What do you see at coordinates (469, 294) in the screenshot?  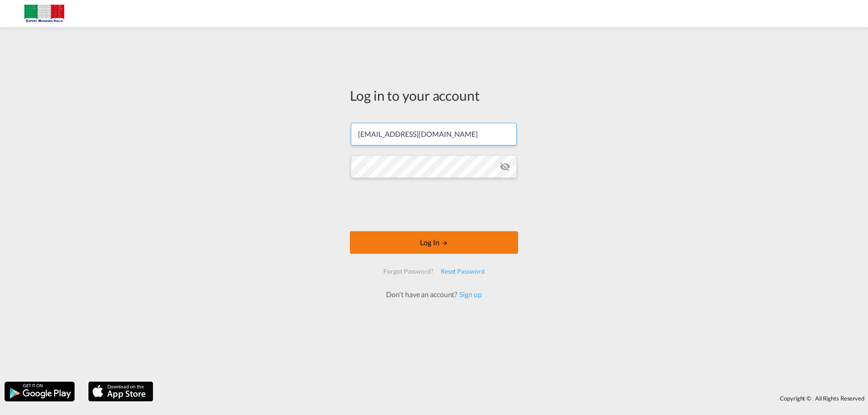 I see `a: Sign up` at bounding box center [469, 294].